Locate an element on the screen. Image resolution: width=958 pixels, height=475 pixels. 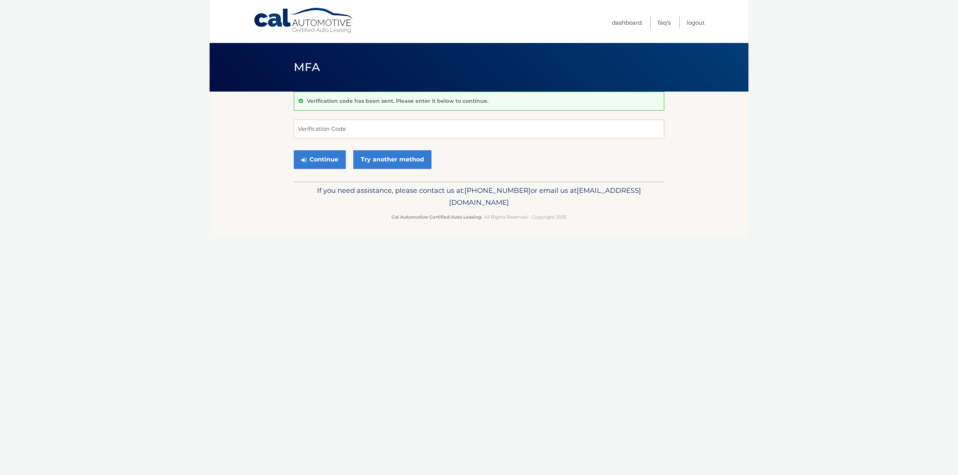
span: MFA is located at coordinates (307, 67).